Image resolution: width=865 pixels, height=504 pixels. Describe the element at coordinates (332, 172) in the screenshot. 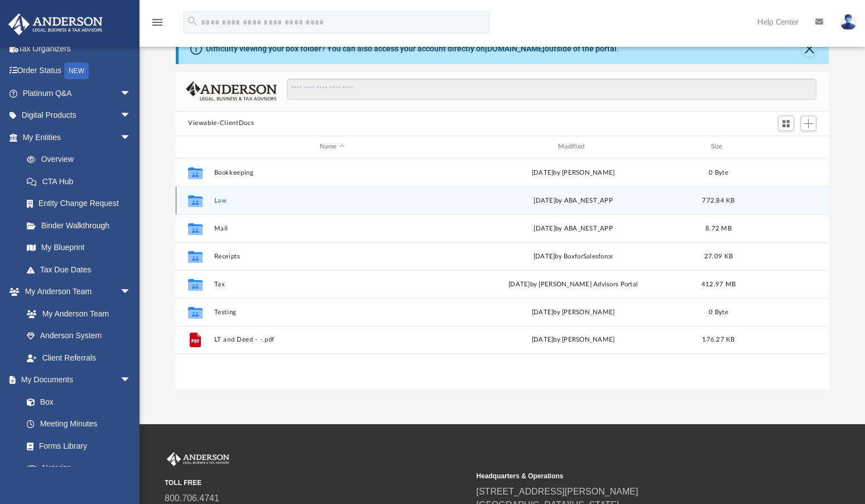

I see `button: Bookkeeping` at that location.